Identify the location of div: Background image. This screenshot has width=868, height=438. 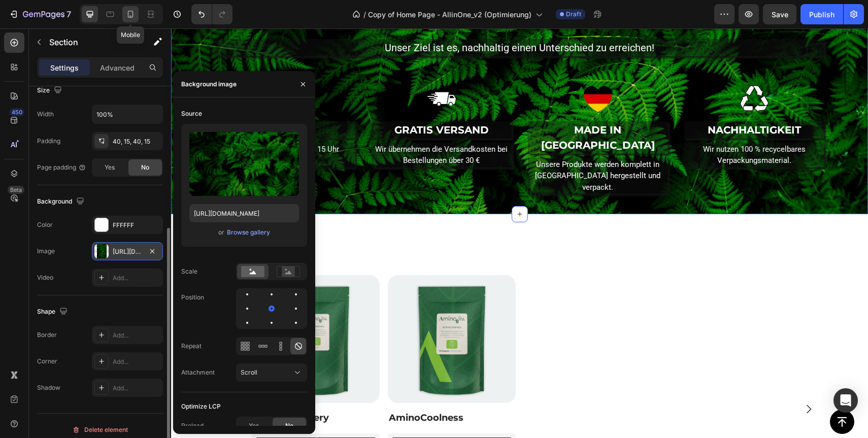
(209, 84).